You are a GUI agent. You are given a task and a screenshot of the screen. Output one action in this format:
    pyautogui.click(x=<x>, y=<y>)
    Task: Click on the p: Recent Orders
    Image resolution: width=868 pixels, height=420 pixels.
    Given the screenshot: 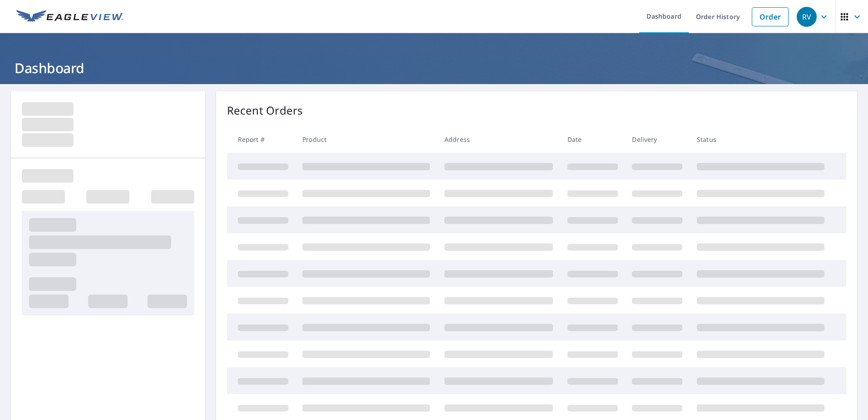 What is the action you would take?
    pyautogui.click(x=265, y=110)
    